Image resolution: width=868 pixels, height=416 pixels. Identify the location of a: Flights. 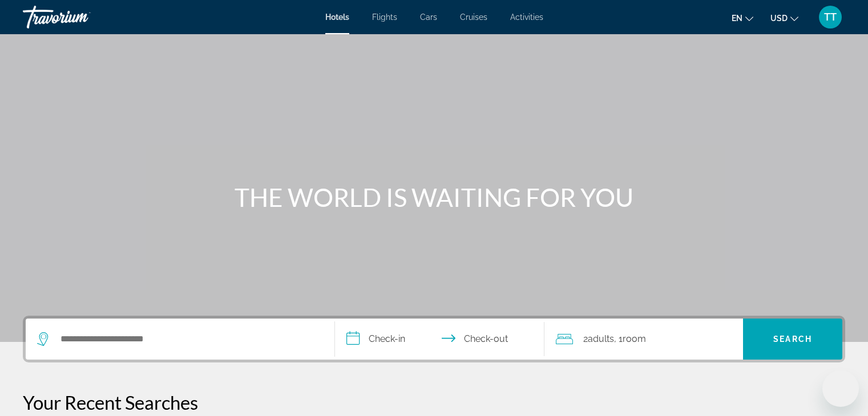
(384, 17).